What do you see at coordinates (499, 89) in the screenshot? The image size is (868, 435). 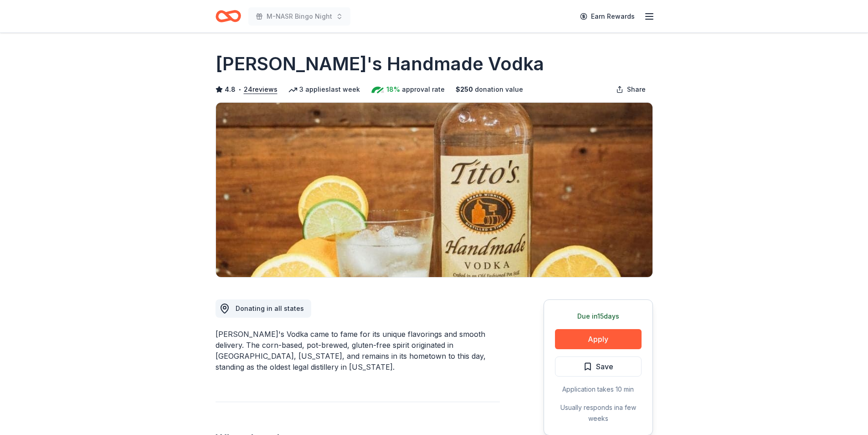 I see `span: donation value` at bounding box center [499, 89].